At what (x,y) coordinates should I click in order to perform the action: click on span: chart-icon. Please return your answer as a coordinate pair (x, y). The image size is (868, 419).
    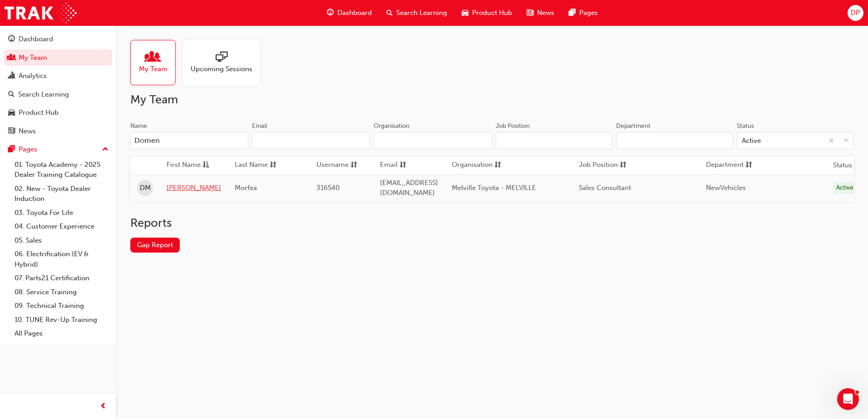
    Looking at the image, I should click on (11, 76).